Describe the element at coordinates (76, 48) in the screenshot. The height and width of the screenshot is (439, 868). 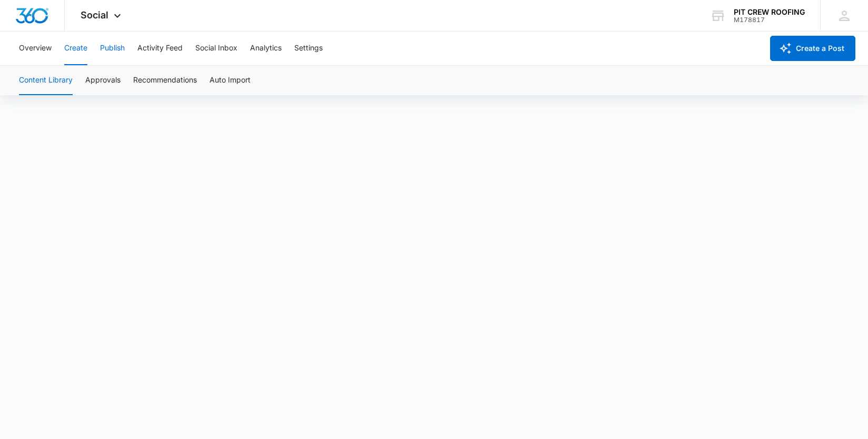
I see `button: Create` at that location.